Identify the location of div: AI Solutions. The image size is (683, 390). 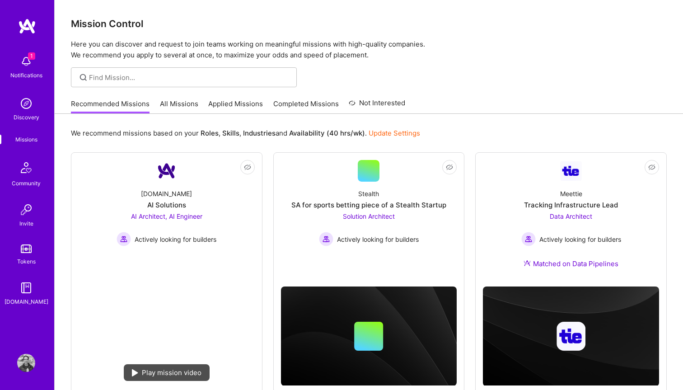
(167, 205).